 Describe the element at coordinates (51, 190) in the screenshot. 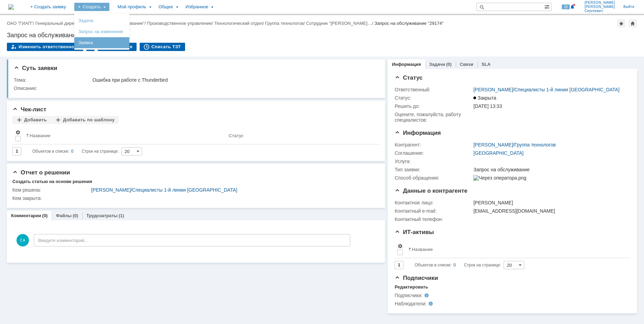

I see `div: Кем решена:` at that location.